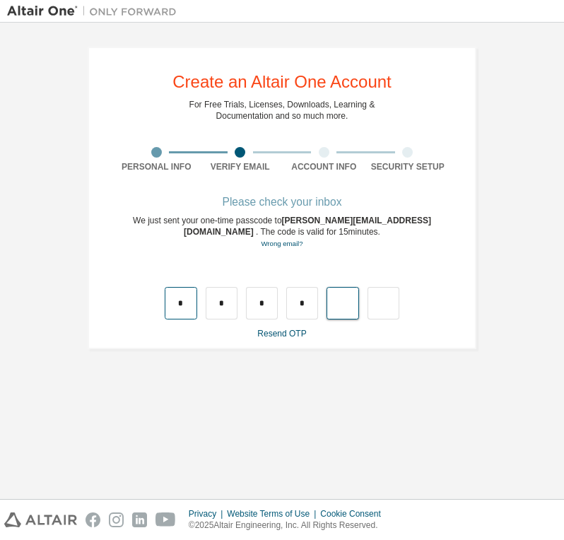 This screenshot has width=564, height=540. I want to click on div: Security Setup, so click(408, 167).